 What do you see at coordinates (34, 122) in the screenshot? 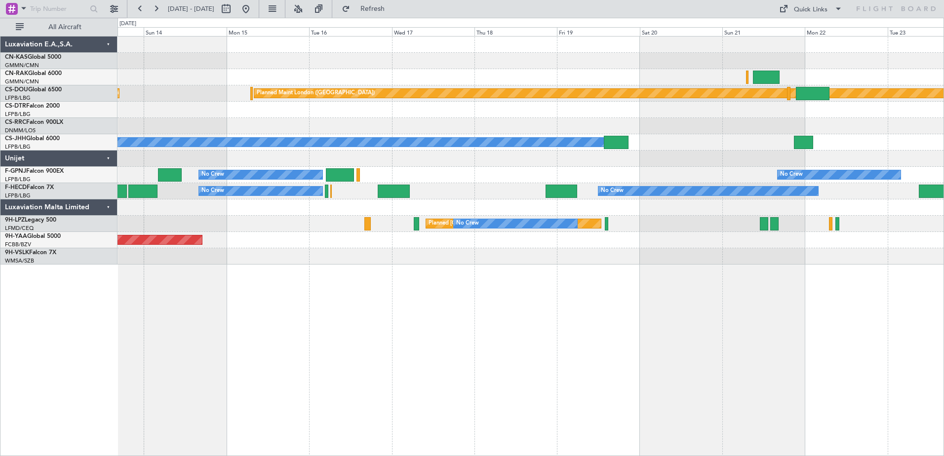
I see `a: CS-RRCFalcon 900LX` at bounding box center [34, 122].